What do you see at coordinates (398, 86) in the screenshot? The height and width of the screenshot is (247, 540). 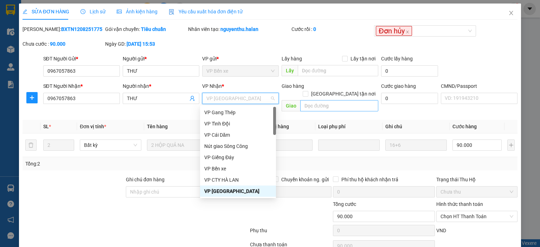 I see `label: Cước giao hàng` at bounding box center [398, 86].